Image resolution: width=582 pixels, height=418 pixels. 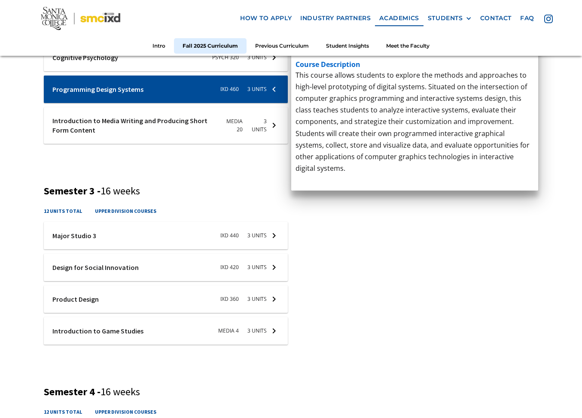 I want to click on h3: Semester 3 -, so click(x=291, y=191).